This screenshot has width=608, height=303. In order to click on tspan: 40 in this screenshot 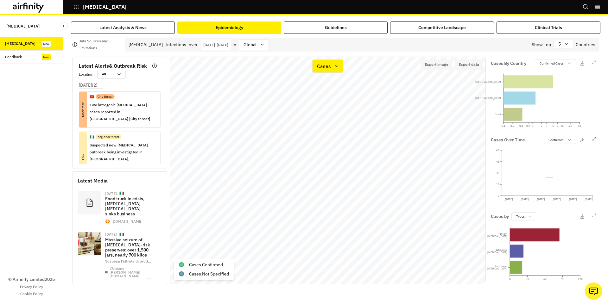, I will do `click(580, 126)`.